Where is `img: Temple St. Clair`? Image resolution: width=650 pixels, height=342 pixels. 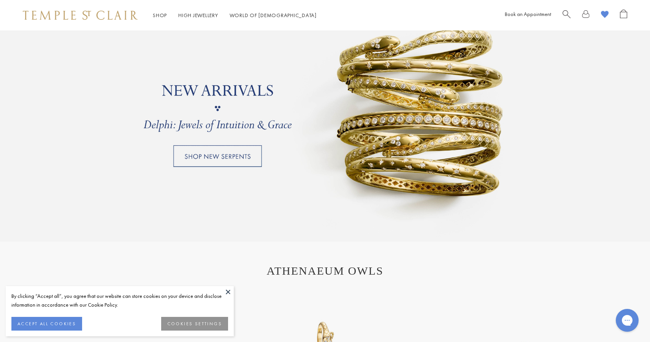 img: Temple St. Clair is located at coordinates (80, 15).